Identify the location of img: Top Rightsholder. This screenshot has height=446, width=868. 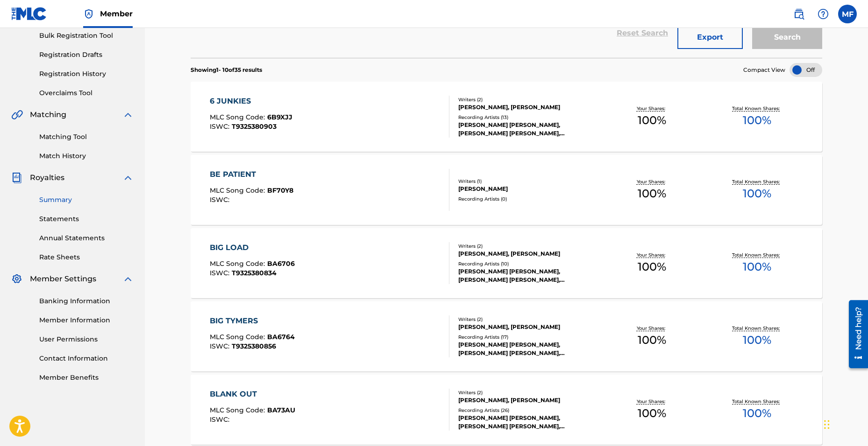
(89, 14).